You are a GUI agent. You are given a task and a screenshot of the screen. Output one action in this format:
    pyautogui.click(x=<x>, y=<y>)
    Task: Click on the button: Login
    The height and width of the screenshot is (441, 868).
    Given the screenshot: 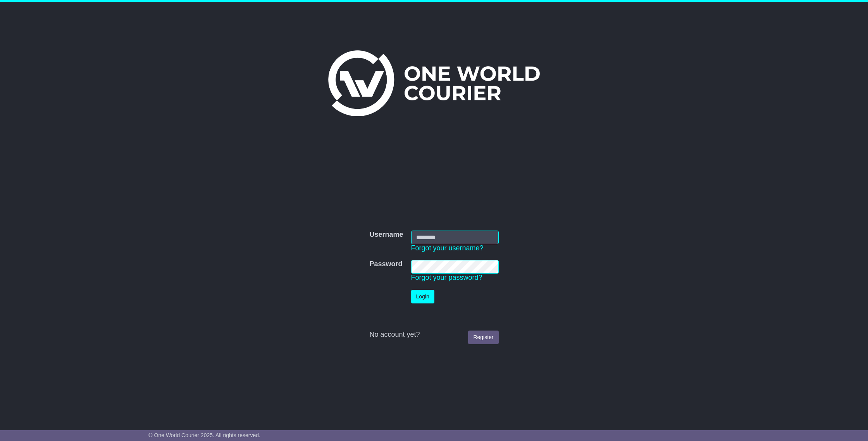 What is the action you would take?
    pyautogui.click(x=422, y=296)
    